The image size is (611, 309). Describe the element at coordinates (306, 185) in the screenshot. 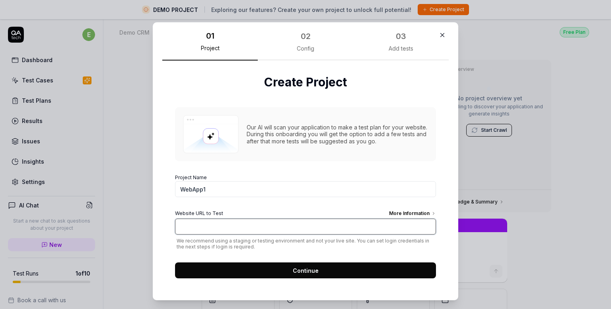

I see `label: Project Name` at that location.